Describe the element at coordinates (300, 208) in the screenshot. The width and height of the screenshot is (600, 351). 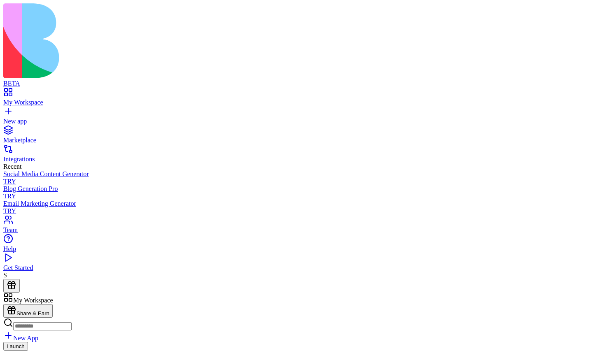
I see `a: Email Marketing GeneratorTRY` at that location.